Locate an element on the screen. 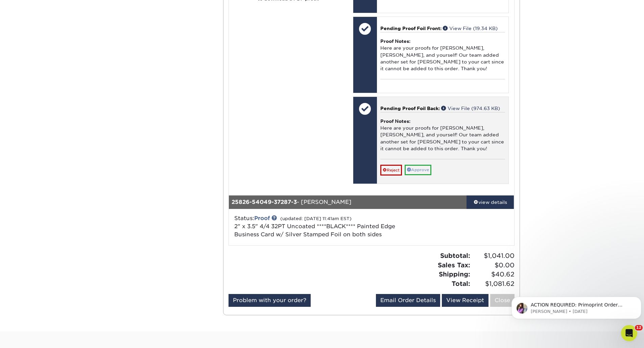 The image size is (644, 348). span: 12 is located at coordinates (638, 328).